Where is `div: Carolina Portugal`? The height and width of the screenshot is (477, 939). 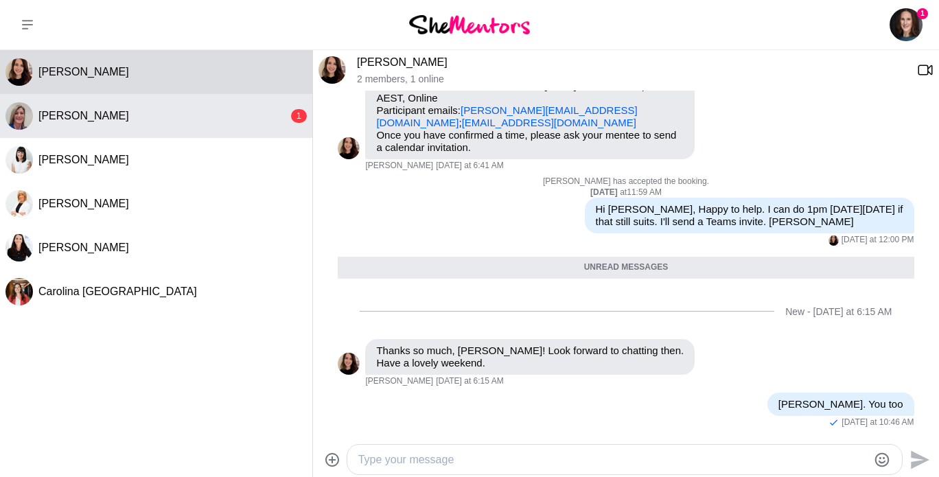 div: Carolina Portugal is located at coordinates (19, 292).